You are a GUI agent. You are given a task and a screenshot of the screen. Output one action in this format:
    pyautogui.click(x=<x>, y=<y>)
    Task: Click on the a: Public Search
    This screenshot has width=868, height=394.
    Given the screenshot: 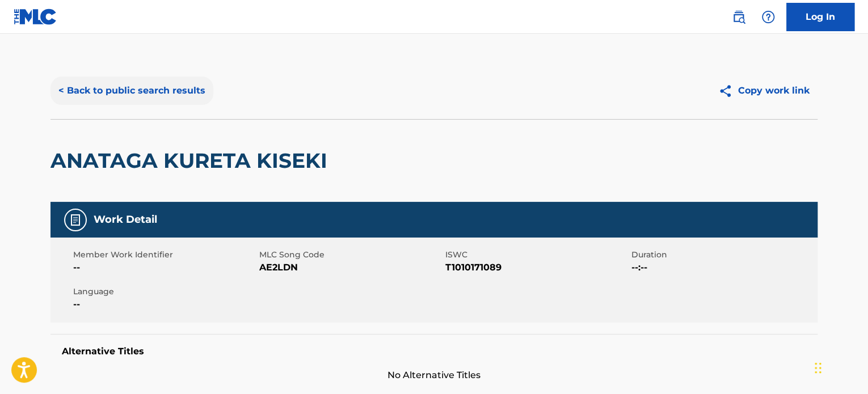 What is the action you would take?
    pyautogui.click(x=739, y=17)
    